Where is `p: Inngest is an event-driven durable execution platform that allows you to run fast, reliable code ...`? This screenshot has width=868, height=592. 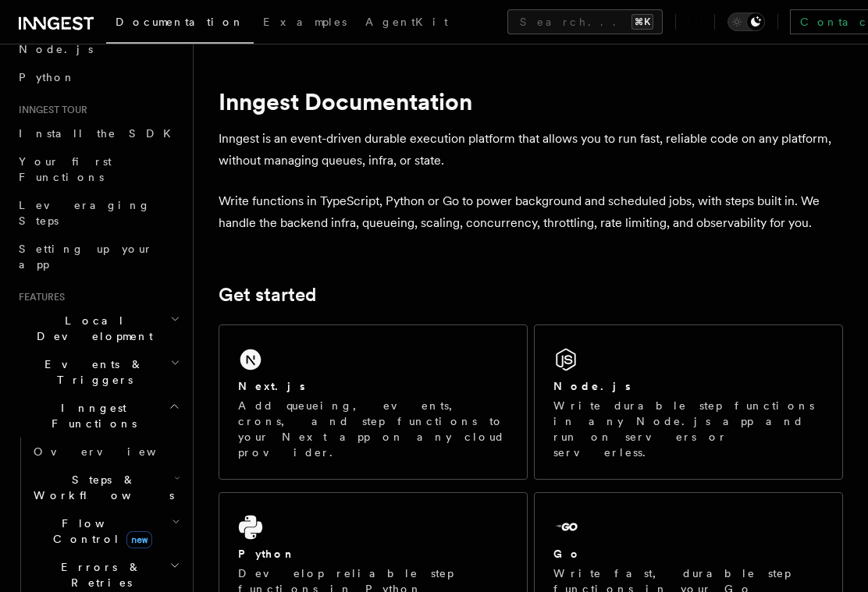
p: Inngest is an event-driven durable execution platform that allows you to run fast, reliable code ... is located at coordinates (531, 150).